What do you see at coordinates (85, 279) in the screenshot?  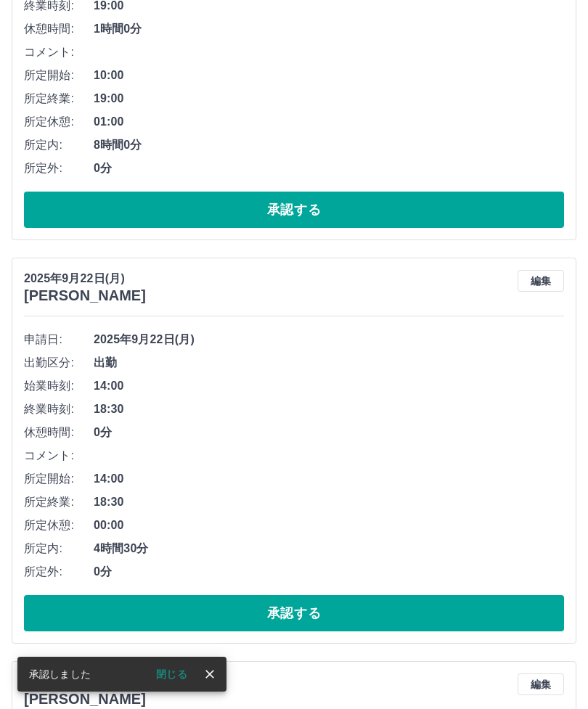 I see `p: 2025年9月22日(月)` at bounding box center [85, 279].